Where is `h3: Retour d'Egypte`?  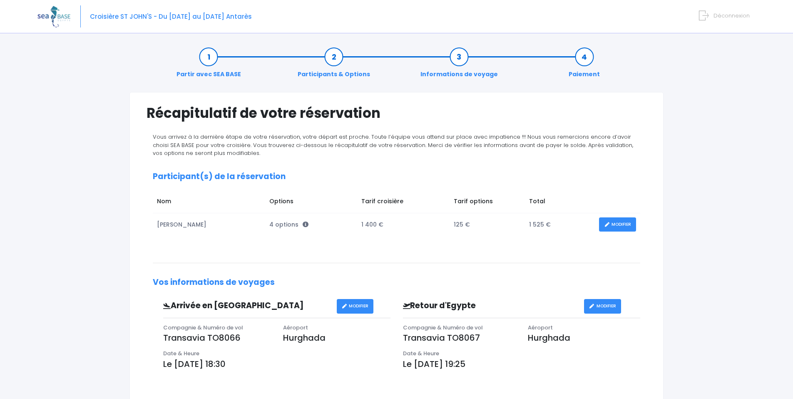
h3: Retour d'Egypte is located at coordinates (491, 306).